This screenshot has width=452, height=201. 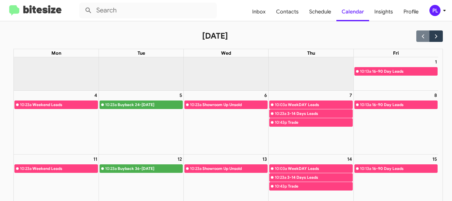 I want to click on span: Profile, so click(x=411, y=12).